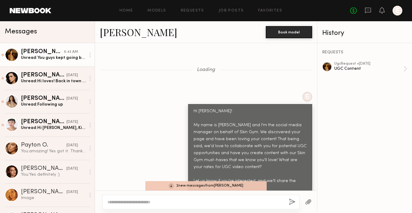 The image size is (412, 213). Describe the element at coordinates (270, 11) in the screenshot. I see `a: Favorites` at that location.